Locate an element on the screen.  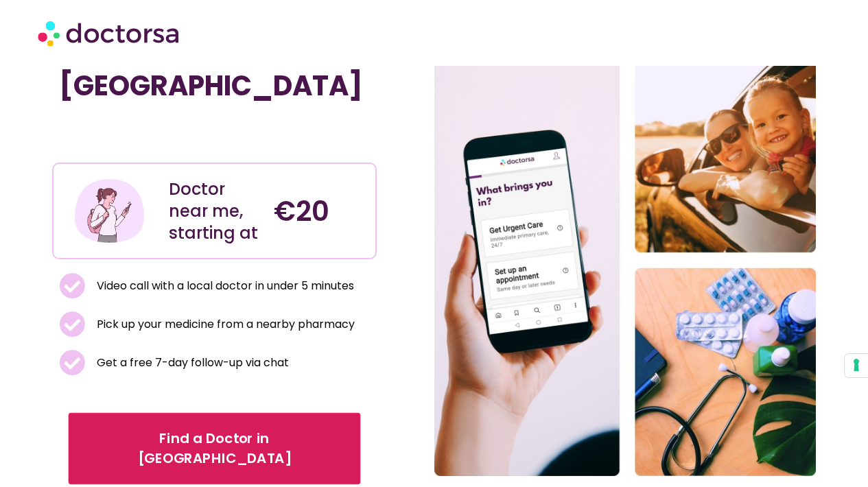
button: Your consent preferences for tracking technologies is located at coordinates (857, 365).